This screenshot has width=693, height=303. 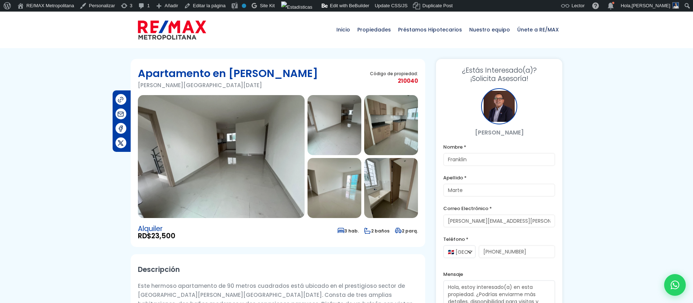 I want to click on span: 2 parq., so click(x=407, y=230).